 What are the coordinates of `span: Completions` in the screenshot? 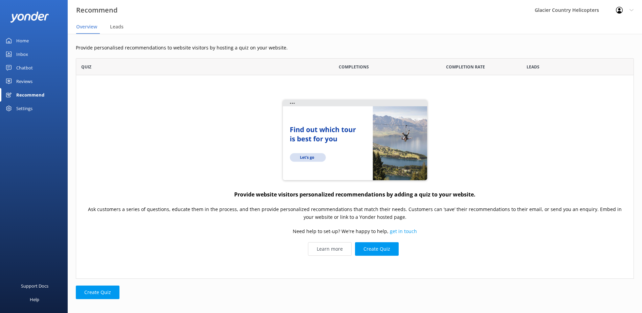 It's located at (354, 67).